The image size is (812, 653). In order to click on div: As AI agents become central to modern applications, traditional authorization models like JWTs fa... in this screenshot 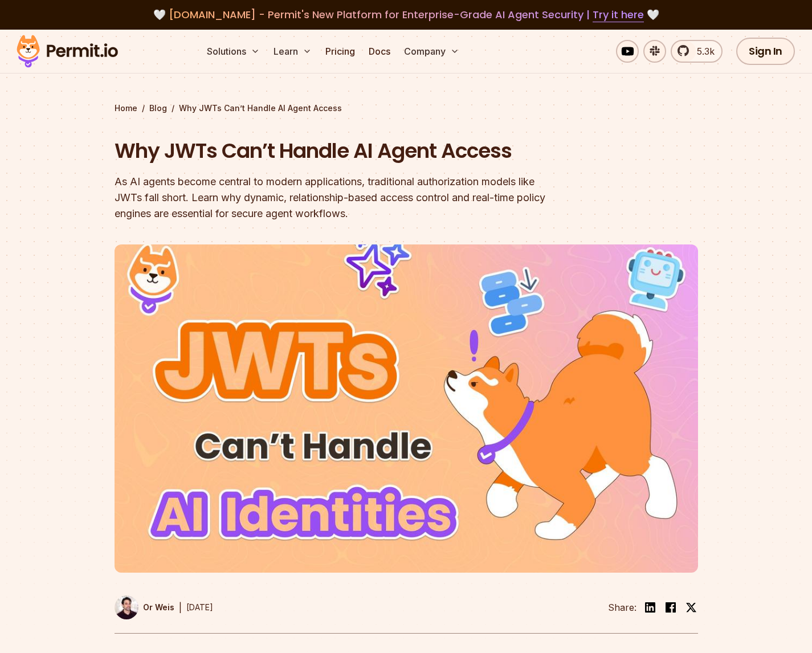, I will do `click(334, 198)`.